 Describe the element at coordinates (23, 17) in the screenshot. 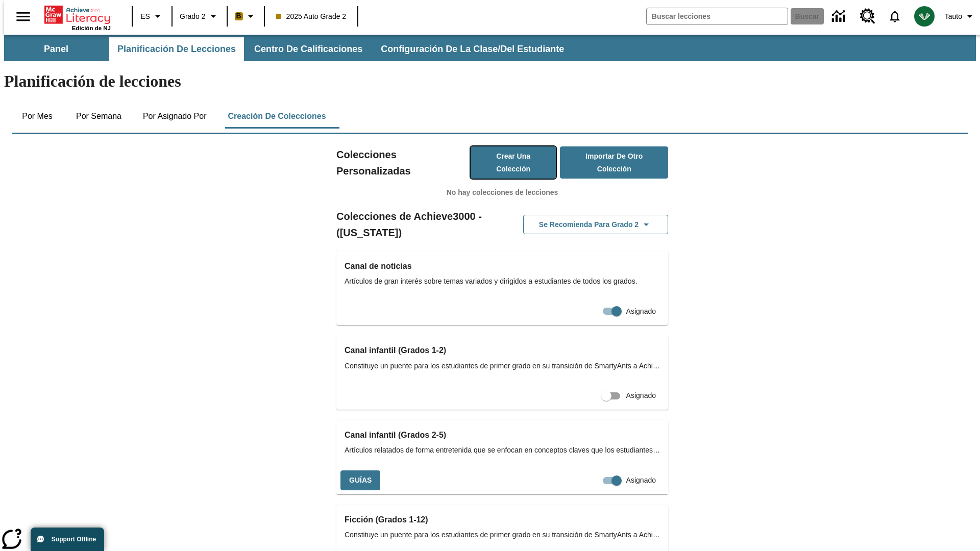

I see `button: Abrir el menú lateral` at that location.